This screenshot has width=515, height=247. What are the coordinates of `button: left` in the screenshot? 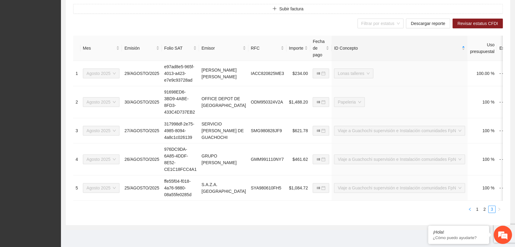 It's located at (469, 209).